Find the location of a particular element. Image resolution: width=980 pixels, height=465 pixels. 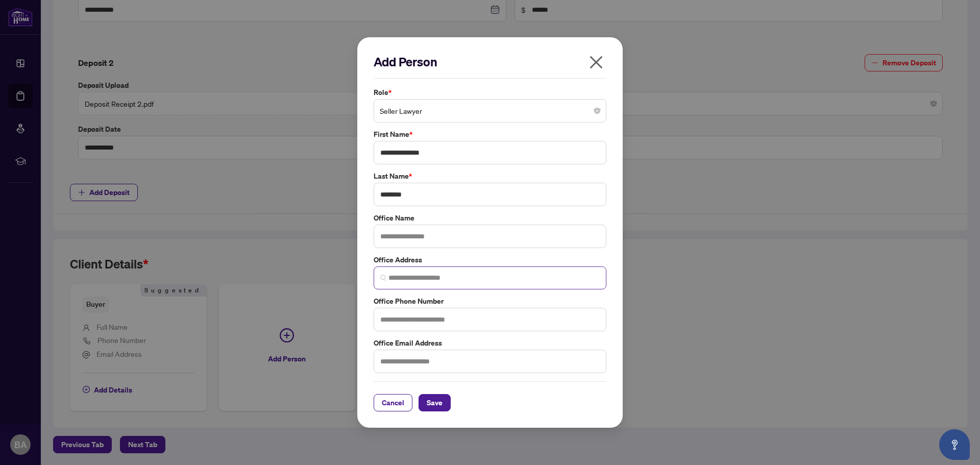

button: Save is located at coordinates (434, 403).